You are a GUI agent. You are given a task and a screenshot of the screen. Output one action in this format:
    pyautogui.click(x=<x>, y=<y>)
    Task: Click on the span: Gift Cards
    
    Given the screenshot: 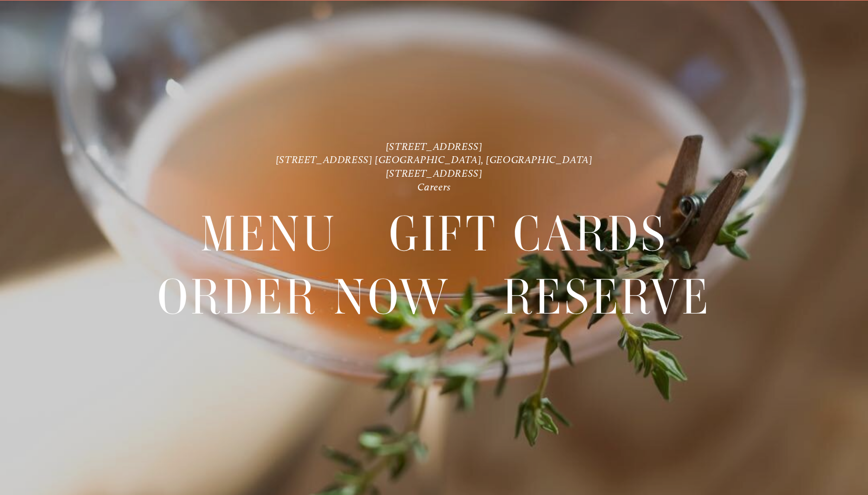 What is the action you would take?
    pyautogui.click(x=528, y=234)
    